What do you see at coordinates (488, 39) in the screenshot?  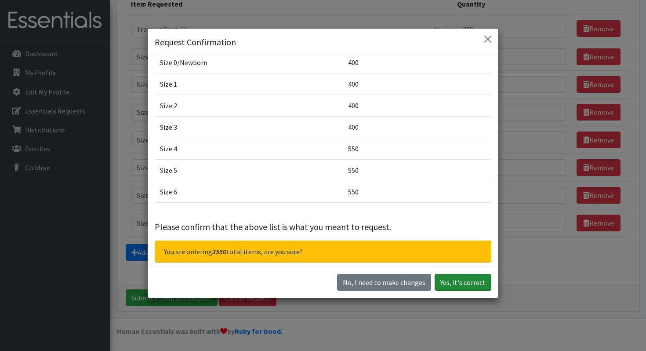 I see `button: Close` at bounding box center [488, 39].